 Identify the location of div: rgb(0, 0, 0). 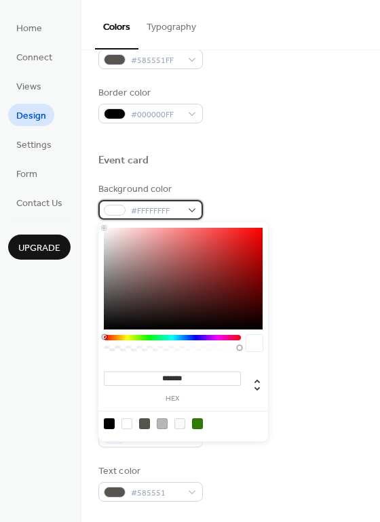
(109, 424).